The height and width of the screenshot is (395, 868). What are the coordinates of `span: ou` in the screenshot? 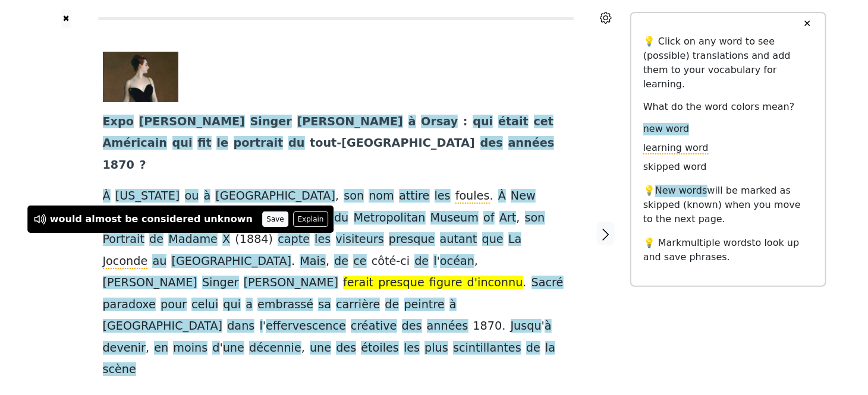 It's located at (192, 196).